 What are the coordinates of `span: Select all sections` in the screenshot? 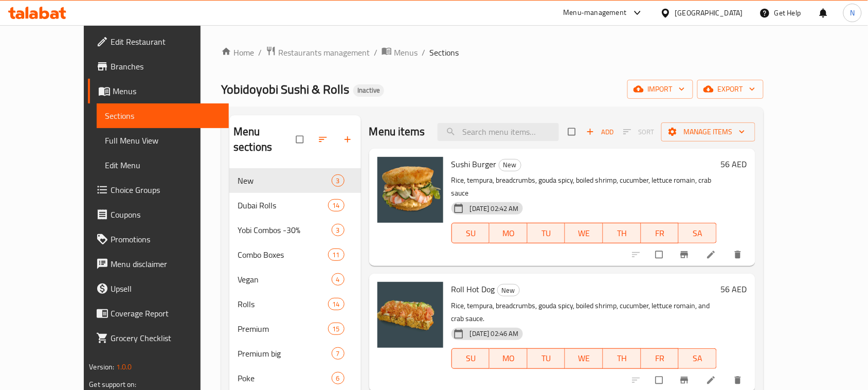 It's located at (301, 140).